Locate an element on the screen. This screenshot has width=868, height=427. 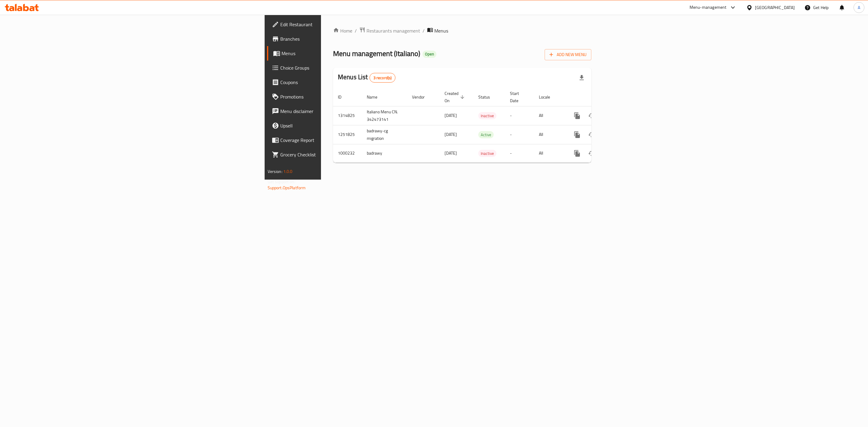
nav: breadcrumb is located at coordinates (462, 31).